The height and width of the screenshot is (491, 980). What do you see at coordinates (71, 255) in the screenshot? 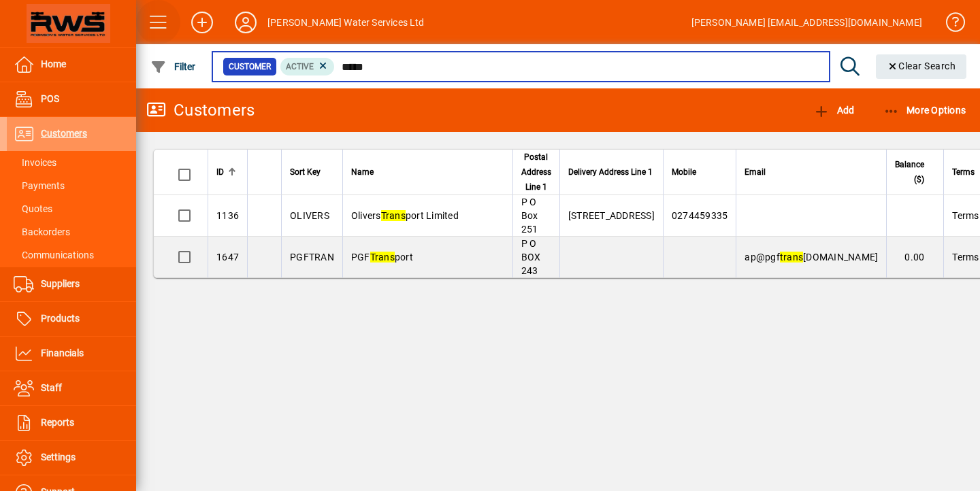
I see `a: Communications` at bounding box center [71, 255].